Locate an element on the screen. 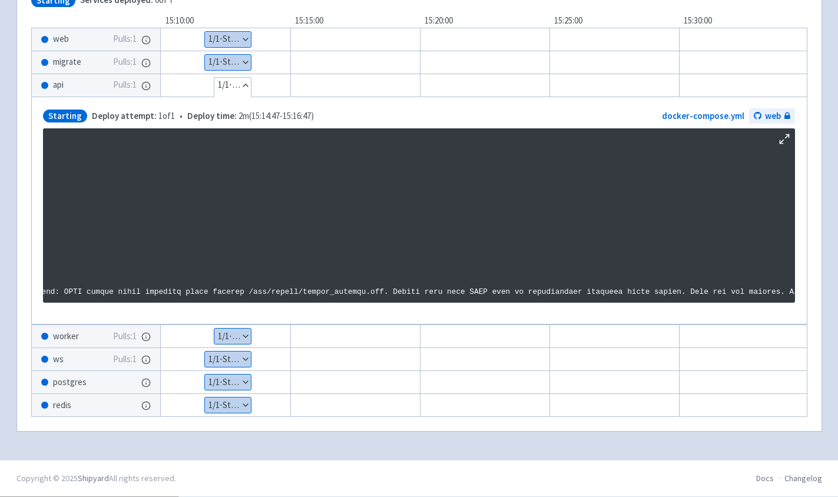 The width and height of the screenshot is (838, 497). a: docker-compose.yml is located at coordinates (703, 115).